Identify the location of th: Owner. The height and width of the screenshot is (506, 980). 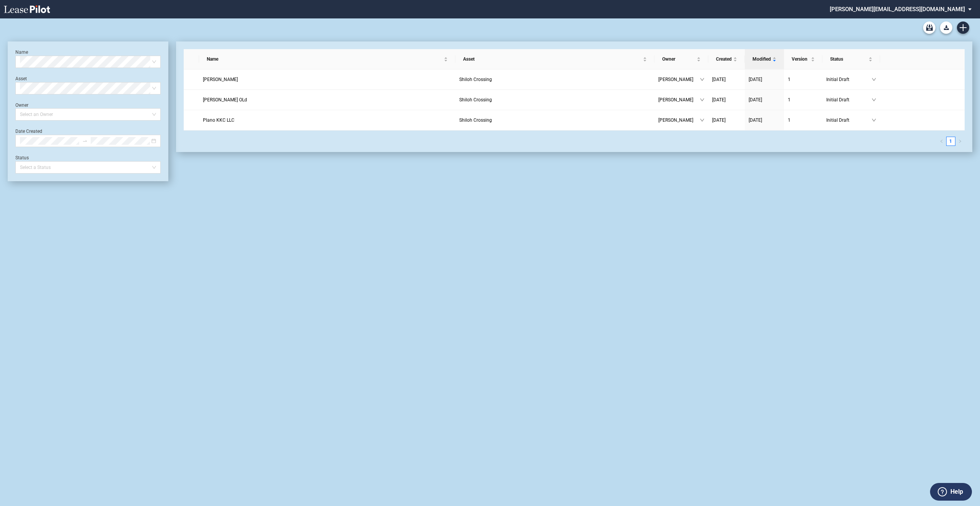
(681, 59).